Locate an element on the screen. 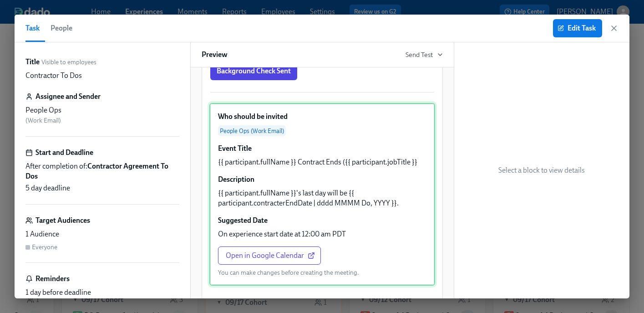 Image resolution: width=644 pixels, height=313 pixels. h6: Target Audiences is located at coordinates (63, 220).